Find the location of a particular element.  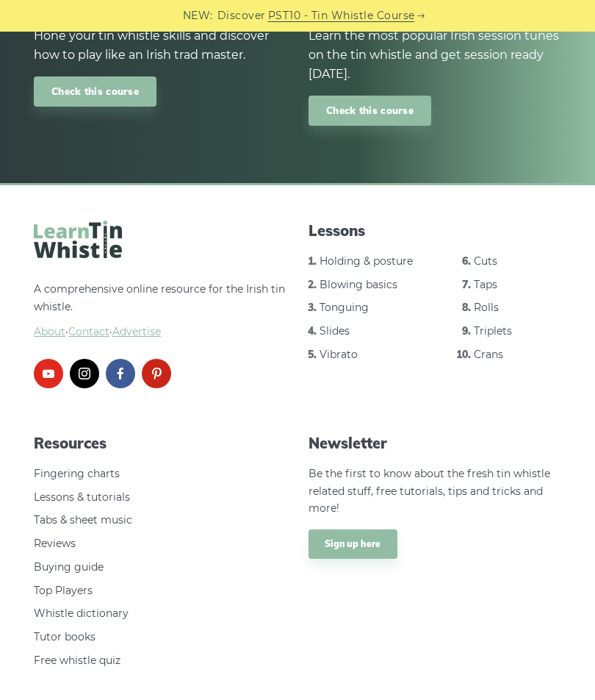

a: facebook is located at coordinates (120, 374).